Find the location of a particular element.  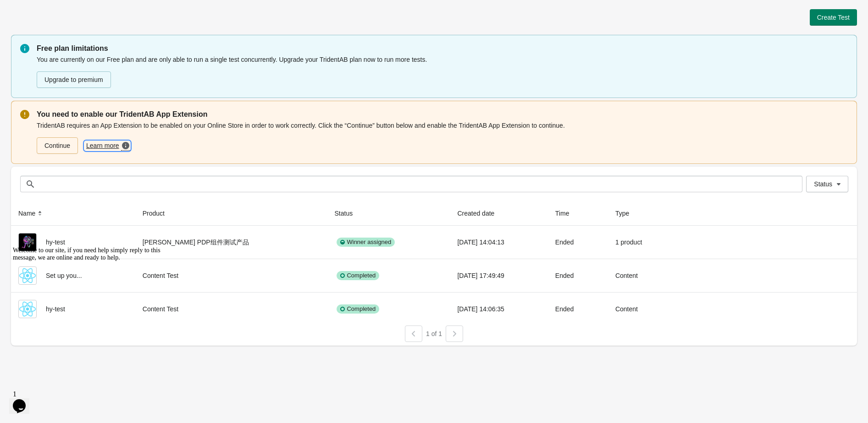

span: 1 is located at coordinates (6, 8).